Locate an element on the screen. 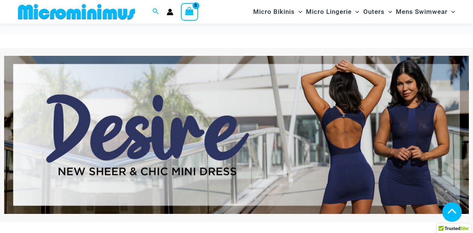  span: Micro Bikinis is located at coordinates (274, 12).